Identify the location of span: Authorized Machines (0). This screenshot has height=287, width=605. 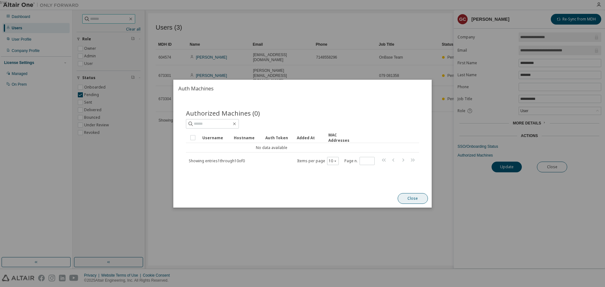
(223, 113).